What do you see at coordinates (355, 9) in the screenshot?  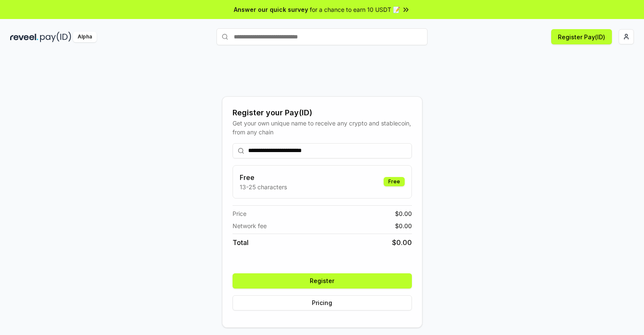 I see `span: for a chance to earn 10 USDT 📝` at bounding box center [355, 9].